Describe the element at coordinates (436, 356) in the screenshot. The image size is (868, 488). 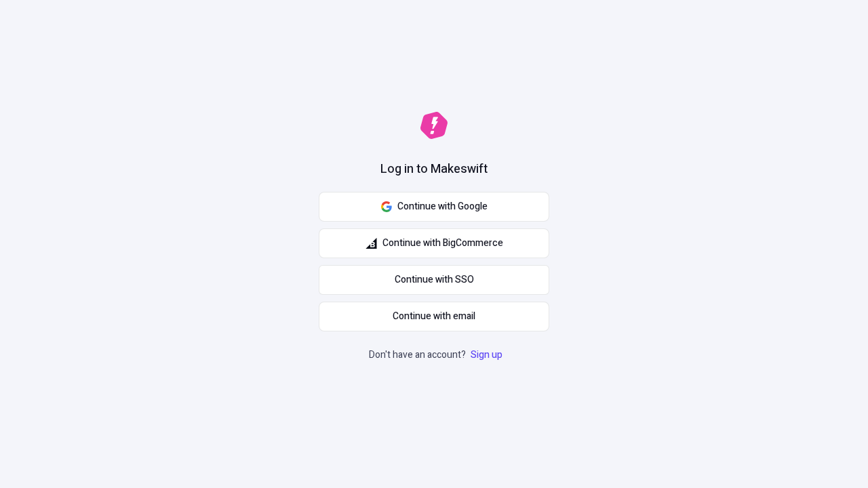
I see `p: Don't have an account?` at that location.